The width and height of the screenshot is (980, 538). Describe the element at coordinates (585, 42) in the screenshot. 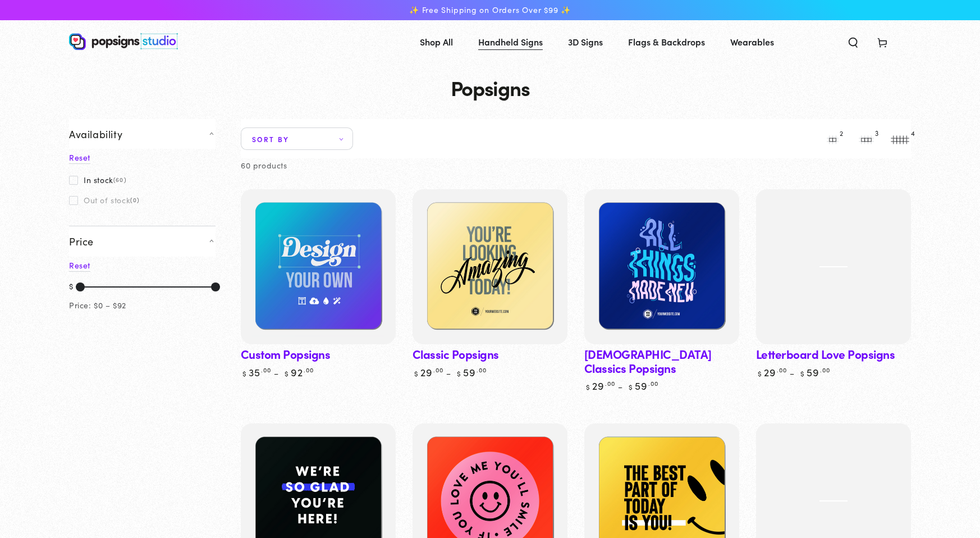

I see `span: 3D Signs` at that location.